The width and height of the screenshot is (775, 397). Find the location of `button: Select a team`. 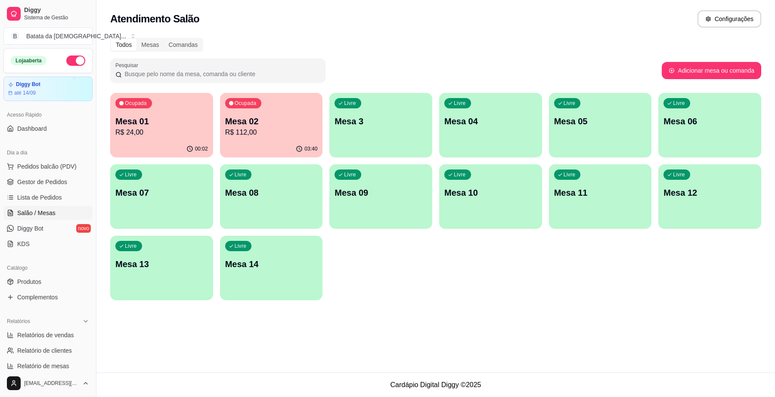

button: Select a team is located at coordinates (48, 36).